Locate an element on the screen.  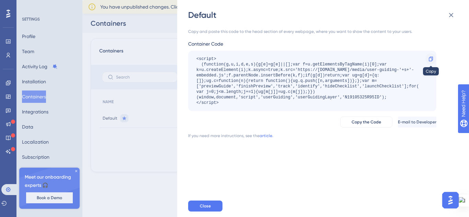
button: Copy the Code is located at coordinates (366, 122).